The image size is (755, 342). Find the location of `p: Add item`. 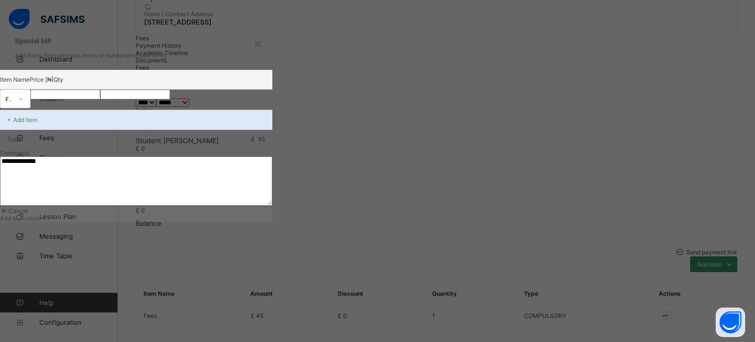

p: Add item is located at coordinates (25, 119).